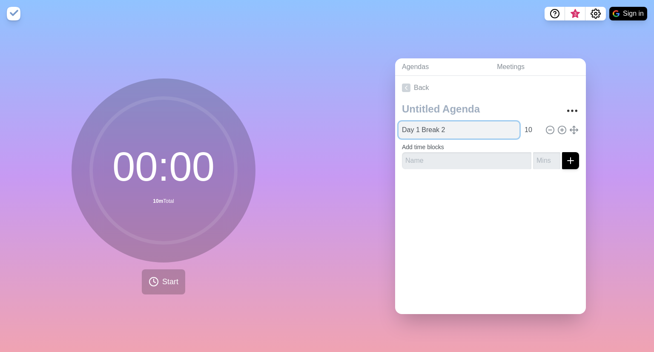 The image size is (654, 352). What do you see at coordinates (616, 14) in the screenshot?
I see `img: google logo` at bounding box center [616, 14].